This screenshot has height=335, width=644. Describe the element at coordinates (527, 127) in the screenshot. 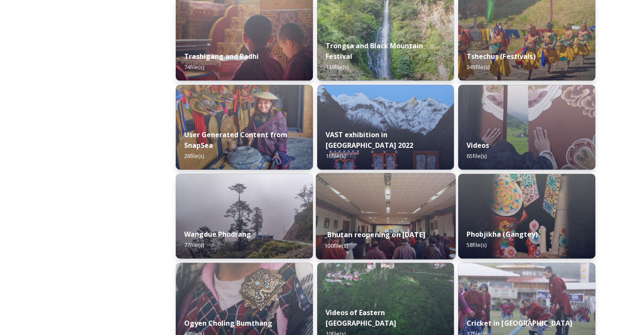

I see `img: Textile.jpg` at that location.